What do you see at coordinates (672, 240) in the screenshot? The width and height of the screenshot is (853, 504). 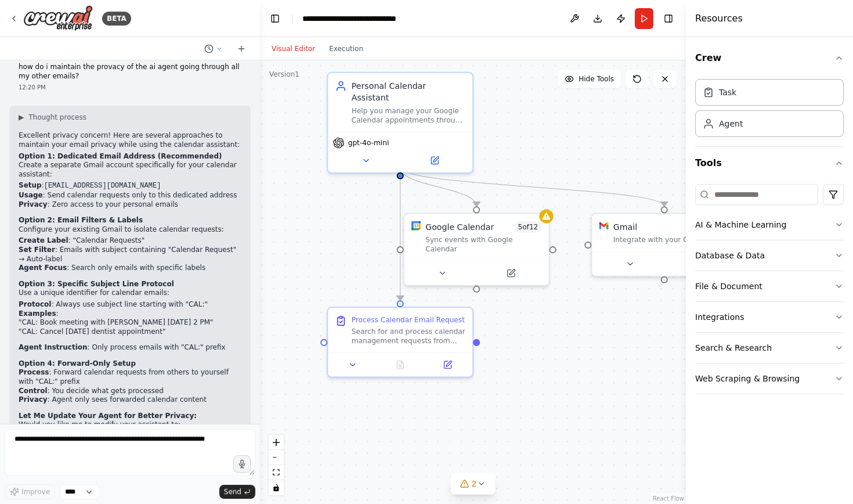 I see `div: Integrate with your Gmail` at bounding box center [672, 240].